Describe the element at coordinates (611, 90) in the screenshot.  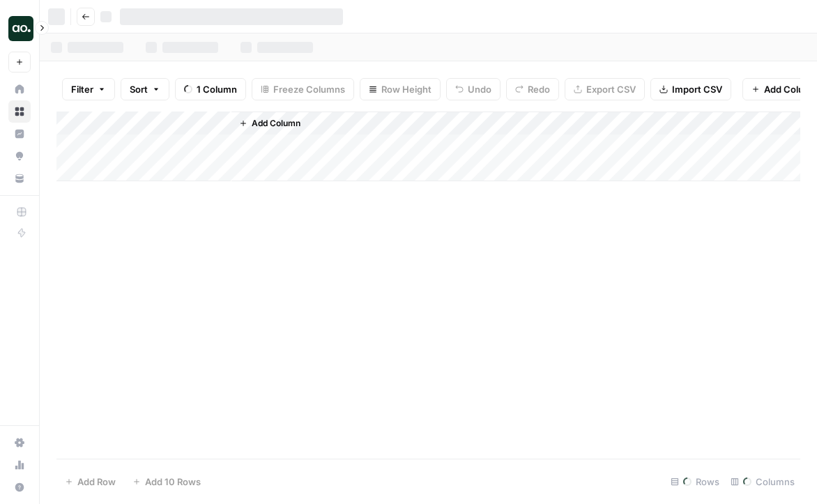
I see `span: Export CSV` at that location.